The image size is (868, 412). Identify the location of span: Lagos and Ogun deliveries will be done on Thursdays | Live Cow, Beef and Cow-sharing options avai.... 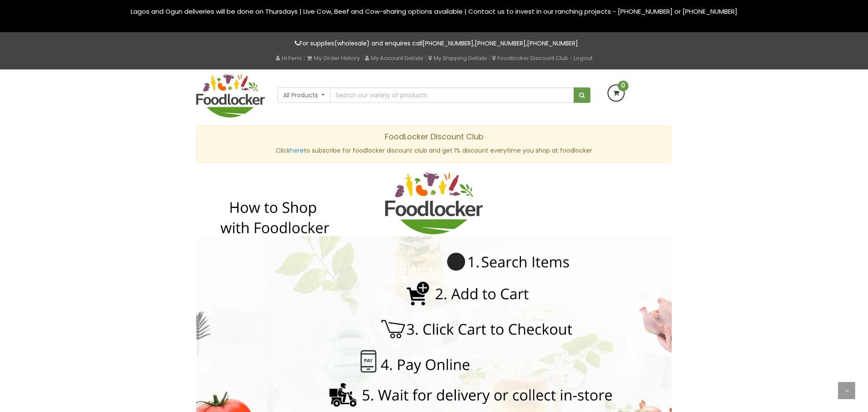
(434, 11).